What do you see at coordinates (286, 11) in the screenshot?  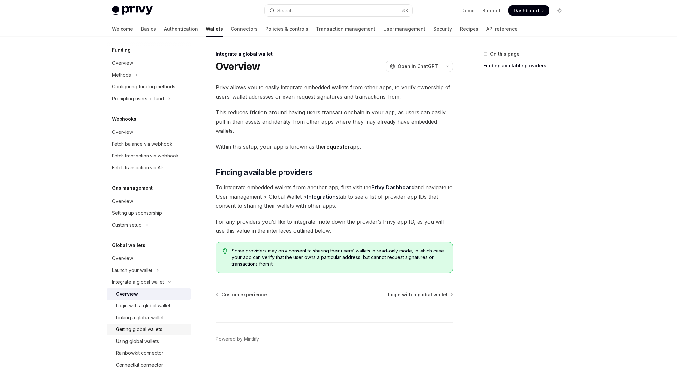 I see `div: Search...` at bounding box center [286, 11].